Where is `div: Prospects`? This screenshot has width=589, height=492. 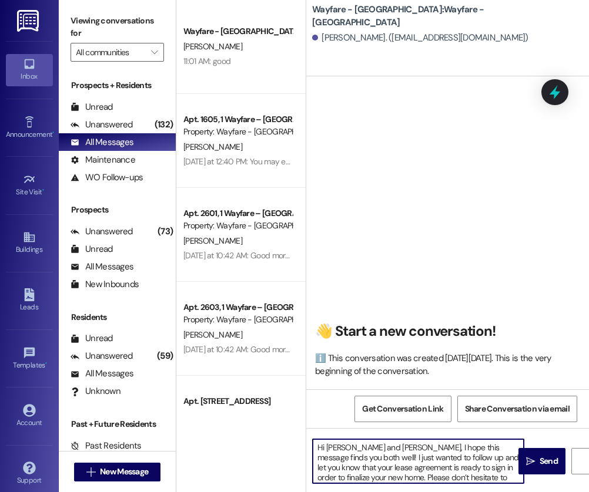
div: Prospects is located at coordinates (117, 210).